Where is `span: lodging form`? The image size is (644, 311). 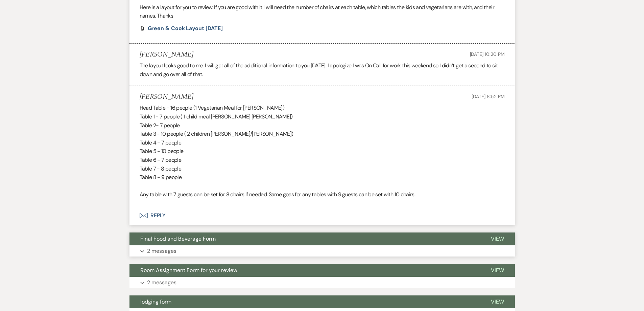 span: lodging form is located at coordinates (156, 302).